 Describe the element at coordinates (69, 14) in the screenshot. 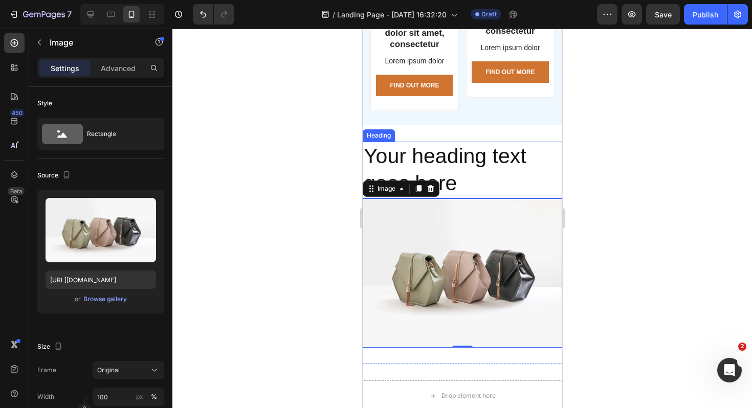

I see `p: 7` at that location.